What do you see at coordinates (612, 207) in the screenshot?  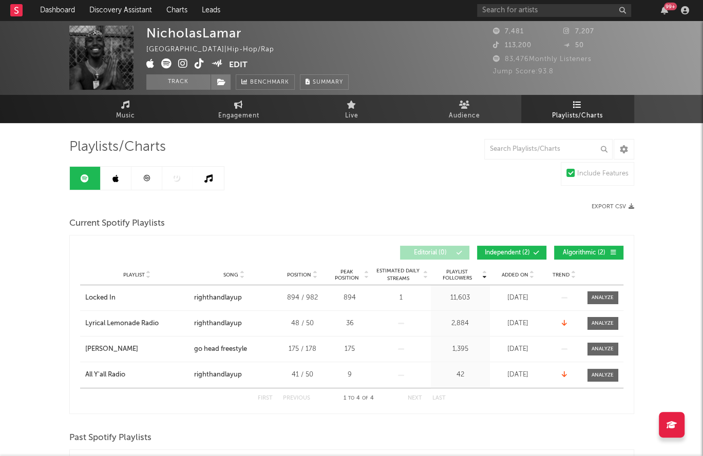 I see `button: Export CSV` at bounding box center [612, 207].